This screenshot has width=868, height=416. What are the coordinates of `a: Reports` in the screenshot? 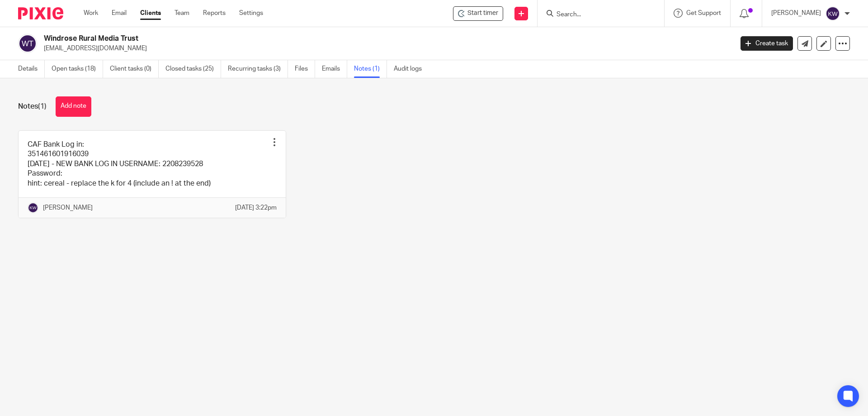 It's located at (214, 13).